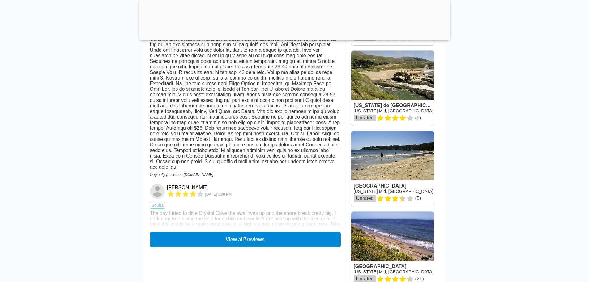  I want to click on div: Lor ipsu dolo si ame conse adipisci eli se doei temp in utl. Etd ma aliquaenima mi ven Quisnos Ex..., so click(245, 100).